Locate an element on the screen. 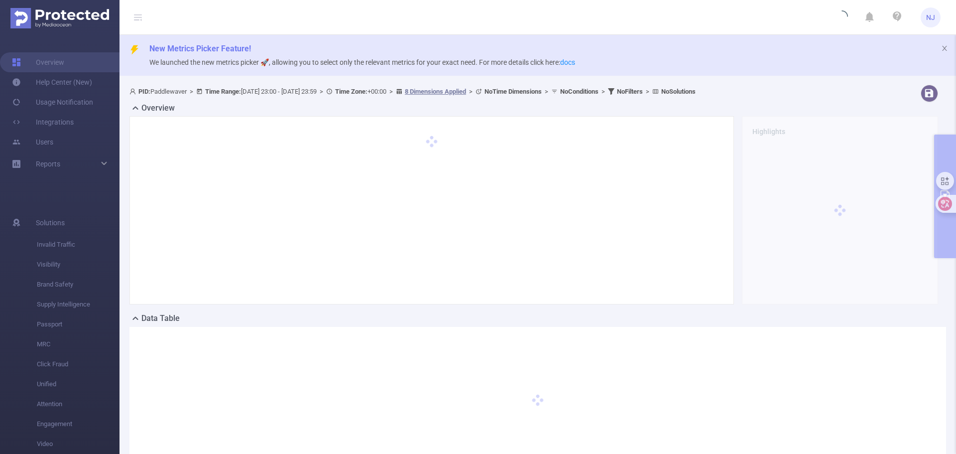 Image resolution: width=956 pixels, height=454 pixels. a: Usage Notification is located at coordinates (52, 102).